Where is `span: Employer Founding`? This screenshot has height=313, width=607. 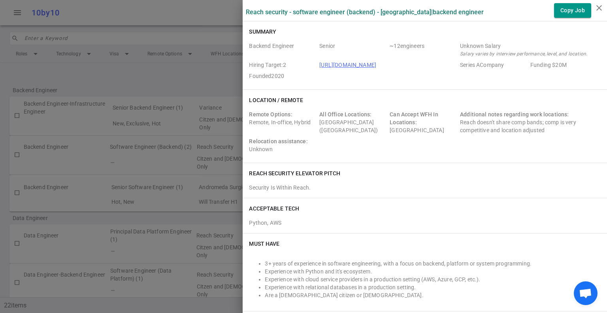
span: Employer Founding is located at coordinates (564, 65).